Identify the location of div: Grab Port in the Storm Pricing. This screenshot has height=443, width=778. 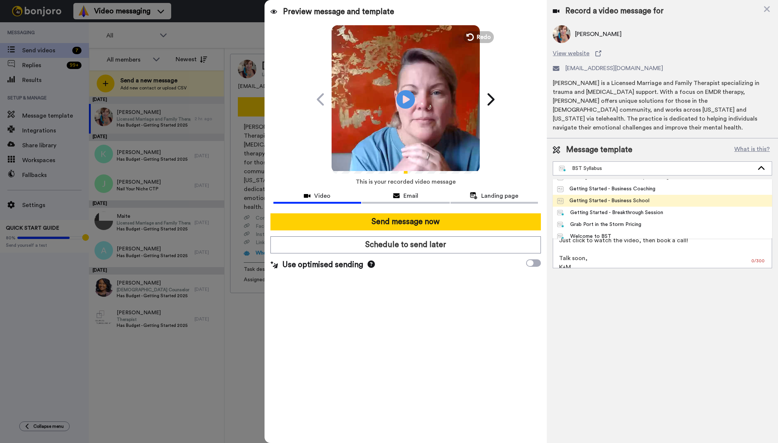
(599, 224).